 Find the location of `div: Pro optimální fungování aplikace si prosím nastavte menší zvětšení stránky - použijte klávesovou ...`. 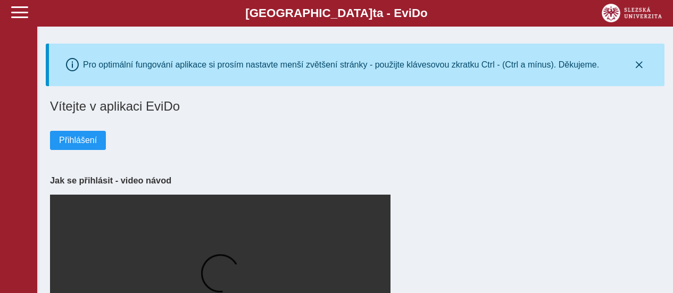

div: Pro optimální fungování aplikace si prosím nastavte menší zvětšení stránky - použijte klávesovou ... is located at coordinates (341, 65).